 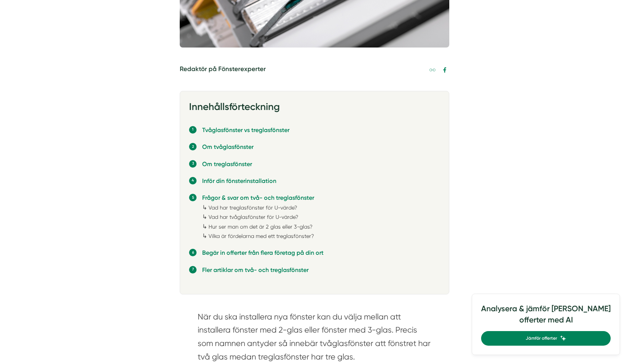 I want to click on a: Kopiera länk, so click(x=432, y=70).